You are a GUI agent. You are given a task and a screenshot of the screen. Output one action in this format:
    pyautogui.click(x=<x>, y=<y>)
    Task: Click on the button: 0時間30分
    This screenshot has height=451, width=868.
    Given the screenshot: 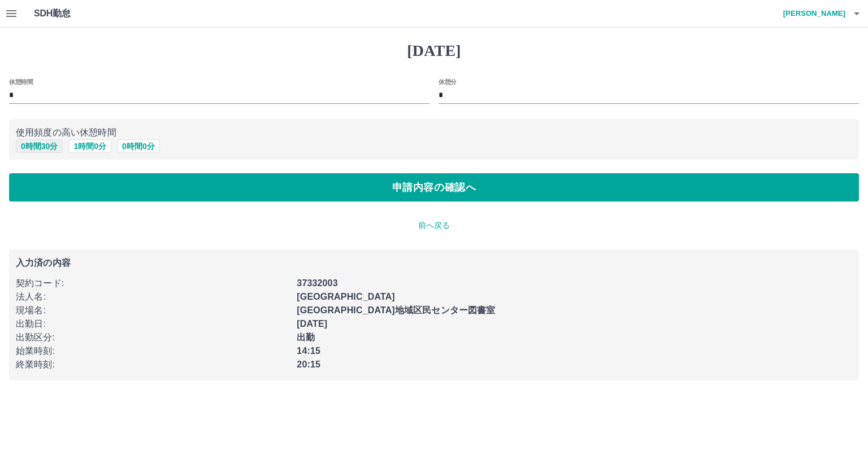 What is the action you would take?
    pyautogui.click(x=39, y=146)
    